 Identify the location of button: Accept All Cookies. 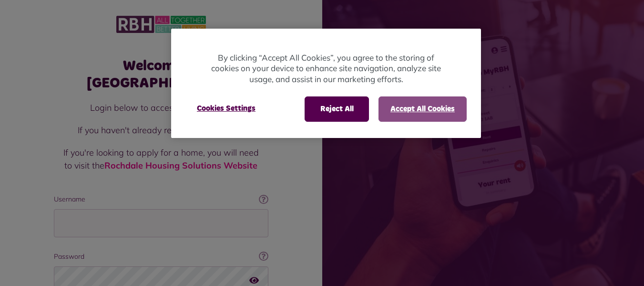
(422, 109).